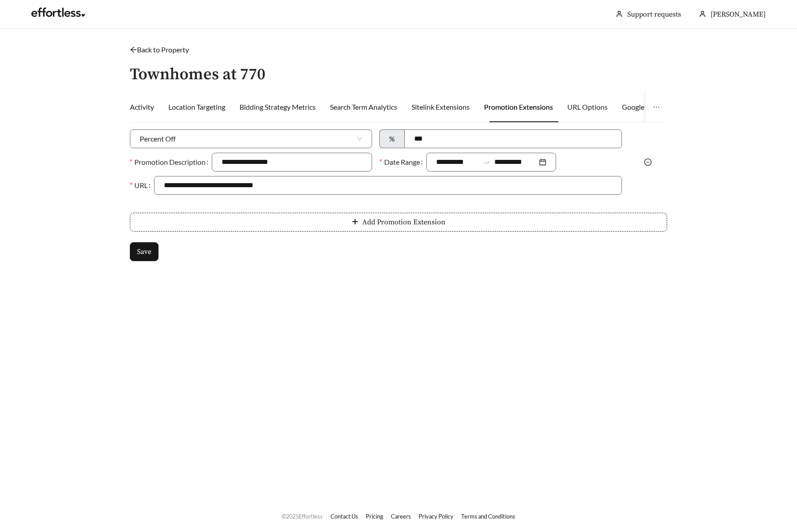 The height and width of the screenshot is (532, 797). What do you see at coordinates (251, 139) in the screenshot?
I see `span: Percent Off` at bounding box center [251, 139].